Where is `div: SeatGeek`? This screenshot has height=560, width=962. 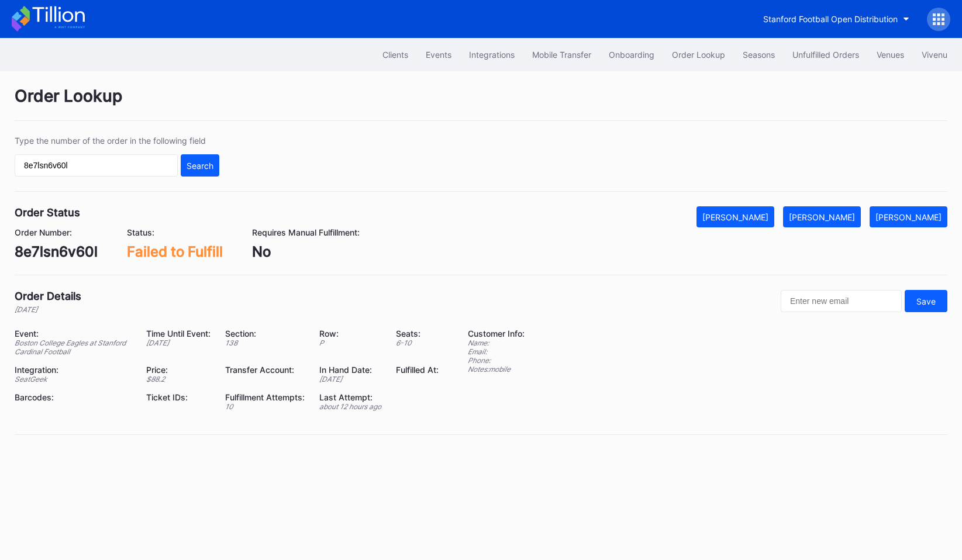 div: SeatGeek is located at coordinates (73, 379).